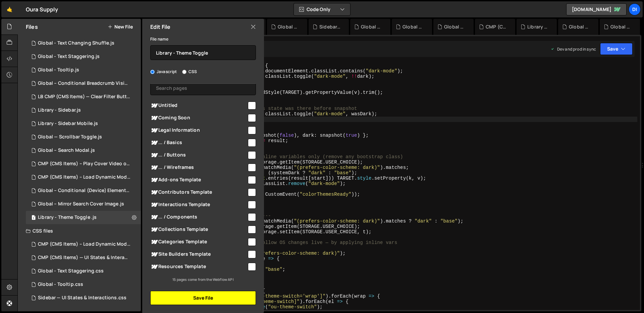  Describe the element at coordinates (85, 84) in the screenshot. I see `div: 14937/44170.js` at that location.